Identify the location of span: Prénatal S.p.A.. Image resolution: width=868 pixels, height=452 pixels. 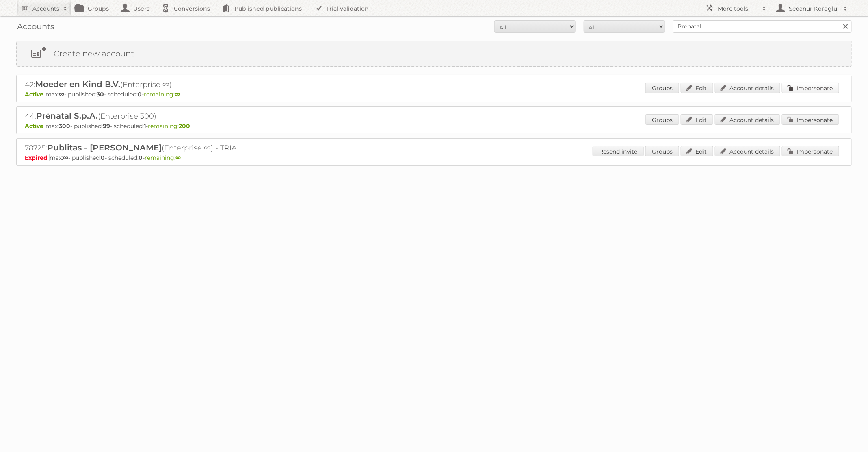
(67, 115).